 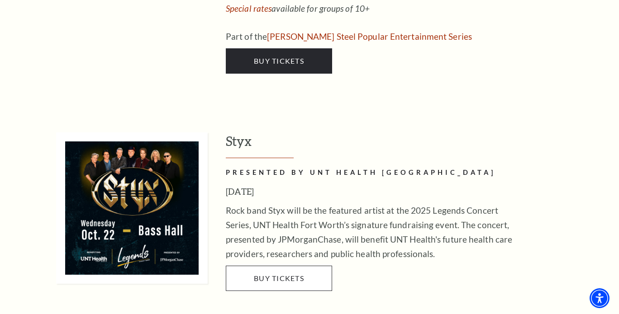 I want to click on div: Accessibility Menu, so click(x=599, y=298).